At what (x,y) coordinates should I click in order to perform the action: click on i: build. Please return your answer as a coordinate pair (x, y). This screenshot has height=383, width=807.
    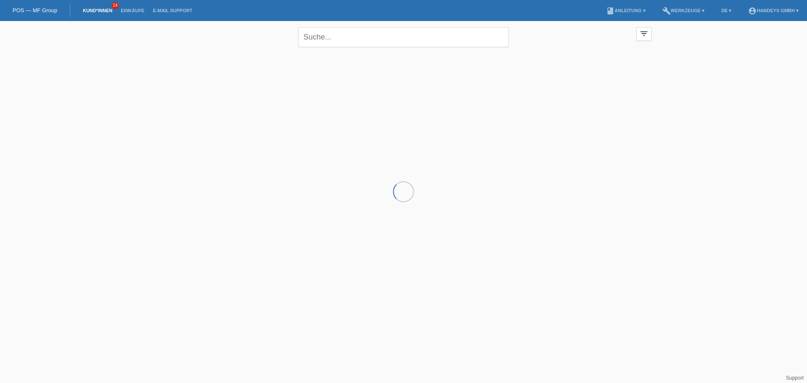
    Looking at the image, I should click on (667, 11).